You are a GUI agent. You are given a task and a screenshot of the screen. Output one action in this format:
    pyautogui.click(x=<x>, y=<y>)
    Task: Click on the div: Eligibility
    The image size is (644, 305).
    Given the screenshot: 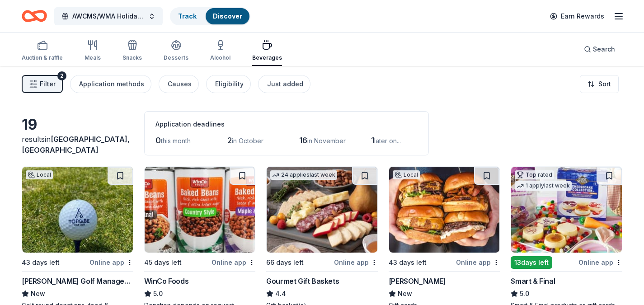 What is the action you would take?
    pyautogui.click(x=229, y=84)
    